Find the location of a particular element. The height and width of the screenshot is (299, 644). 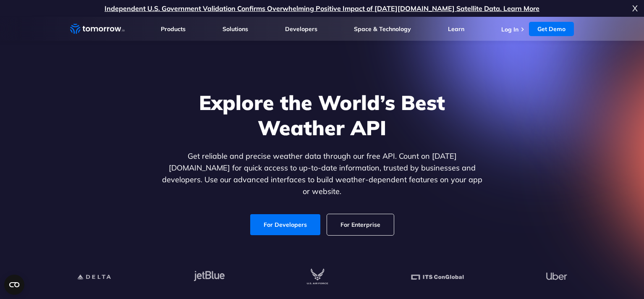

a: Space & Technology is located at coordinates (382, 29).